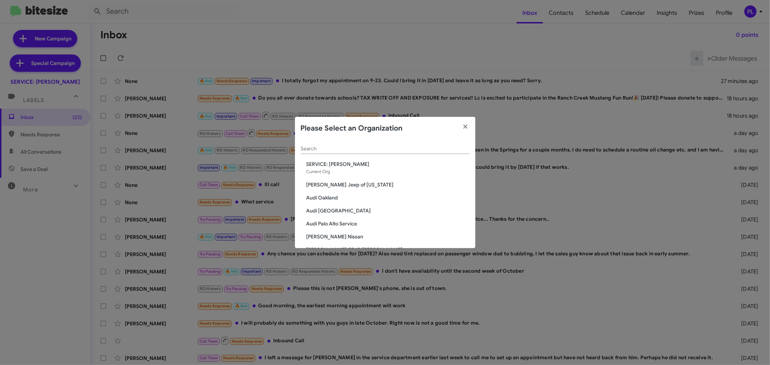 This screenshot has height=365, width=770. I want to click on h2: Please Select an Organization, so click(352, 129).